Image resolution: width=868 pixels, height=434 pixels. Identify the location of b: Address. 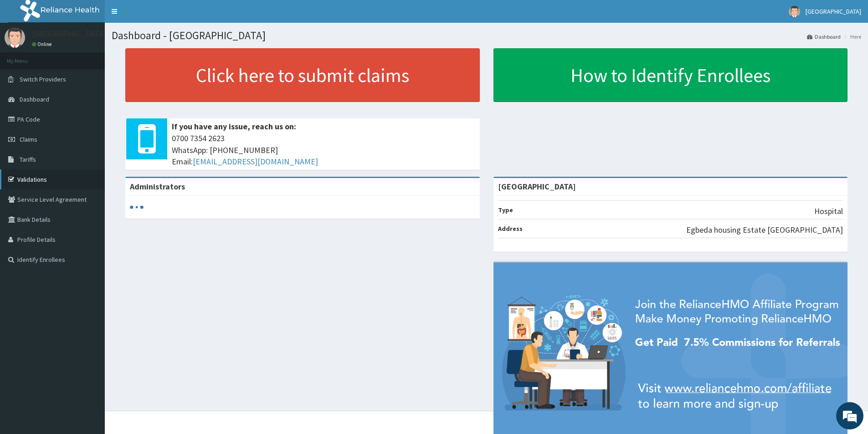
(510, 228).